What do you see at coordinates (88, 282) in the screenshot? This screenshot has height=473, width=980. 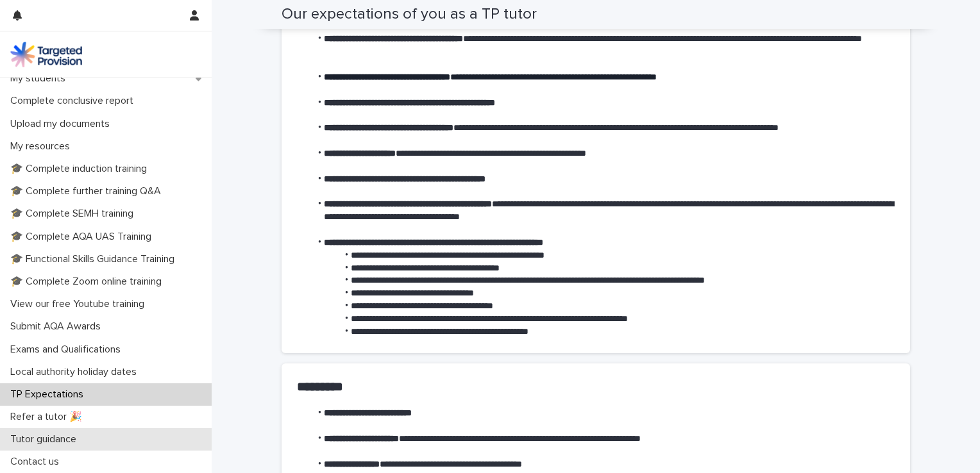 I see `p: 🎓 Complete Zoom online training` at bounding box center [88, 282].